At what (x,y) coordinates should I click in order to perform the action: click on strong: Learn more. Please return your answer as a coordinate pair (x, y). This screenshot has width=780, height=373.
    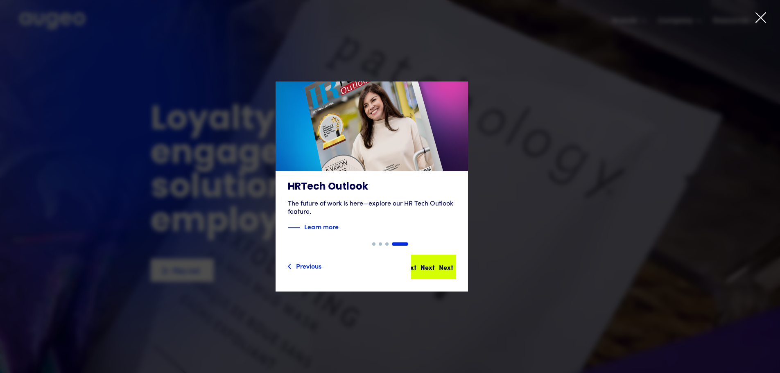
    Looking at the image, I should click on (321, 226).